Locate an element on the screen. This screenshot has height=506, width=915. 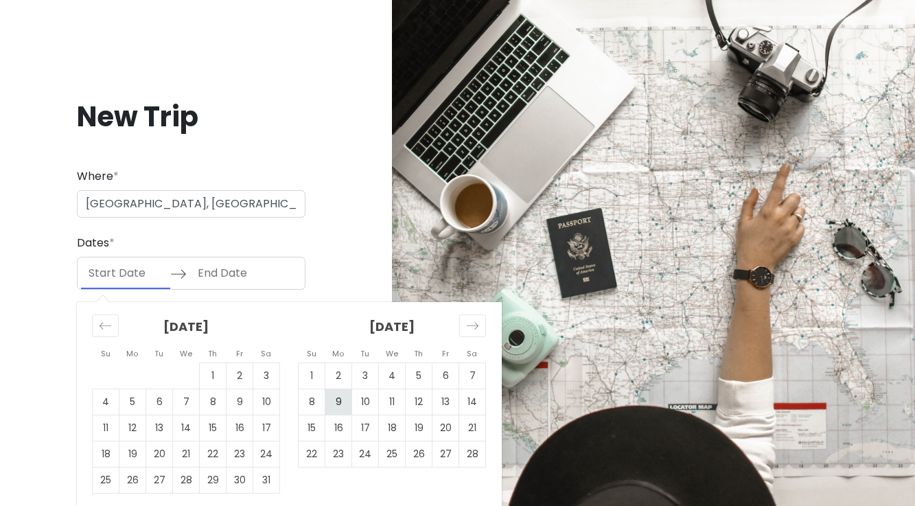
td: Choose Saturday, February 7, 2026 as your check-in date. It’s available. is located at coordinates (472, 376).